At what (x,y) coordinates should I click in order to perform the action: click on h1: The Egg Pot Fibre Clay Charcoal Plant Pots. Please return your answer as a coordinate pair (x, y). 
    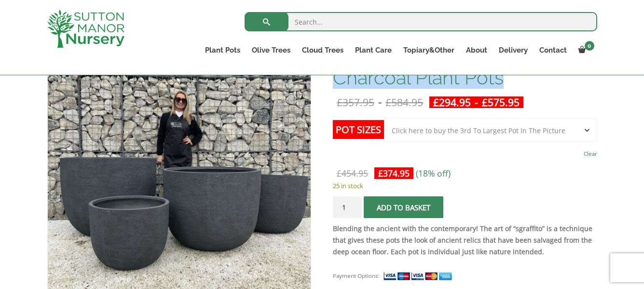
    Looking at the image, I should click on (465, 67).